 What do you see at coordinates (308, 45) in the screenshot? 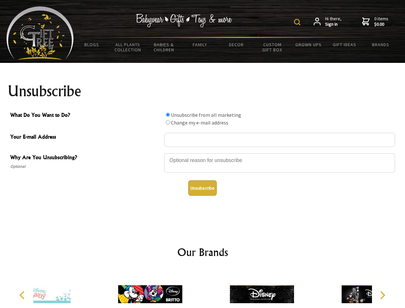
I see `a: Grown Ups` at bounding box center [308, 45].